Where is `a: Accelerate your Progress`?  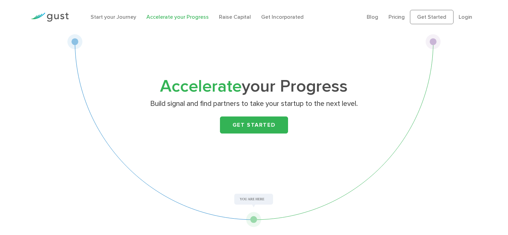 a: Accelerate your Progress is located at coordinates (177, 17).